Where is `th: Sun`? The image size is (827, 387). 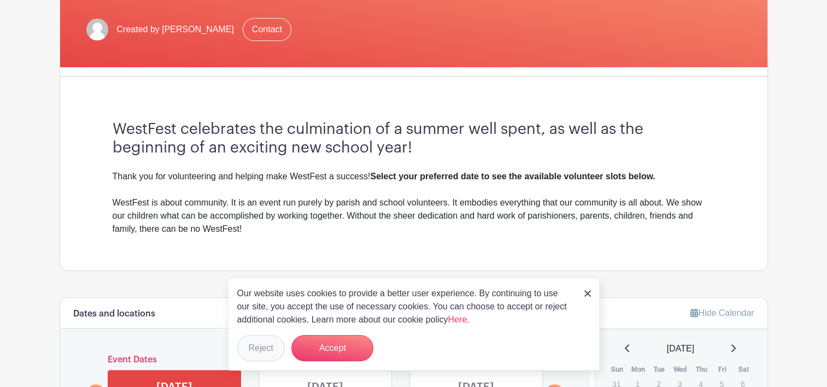 th: Sun is located at coordinates (617, 369).